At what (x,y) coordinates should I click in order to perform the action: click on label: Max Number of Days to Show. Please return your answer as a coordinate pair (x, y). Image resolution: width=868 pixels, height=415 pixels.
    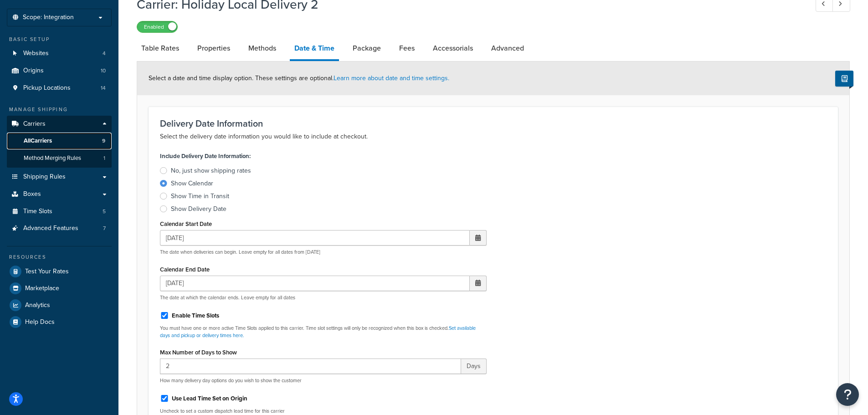
    Looking at the image, I should click on (198, 352).